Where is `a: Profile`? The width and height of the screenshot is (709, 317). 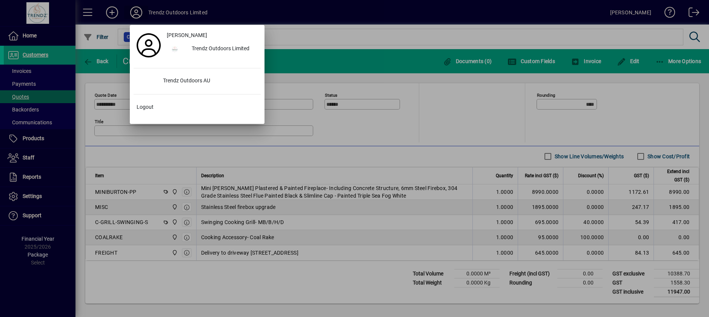
a: Profile is located at coordinates (149, 45).